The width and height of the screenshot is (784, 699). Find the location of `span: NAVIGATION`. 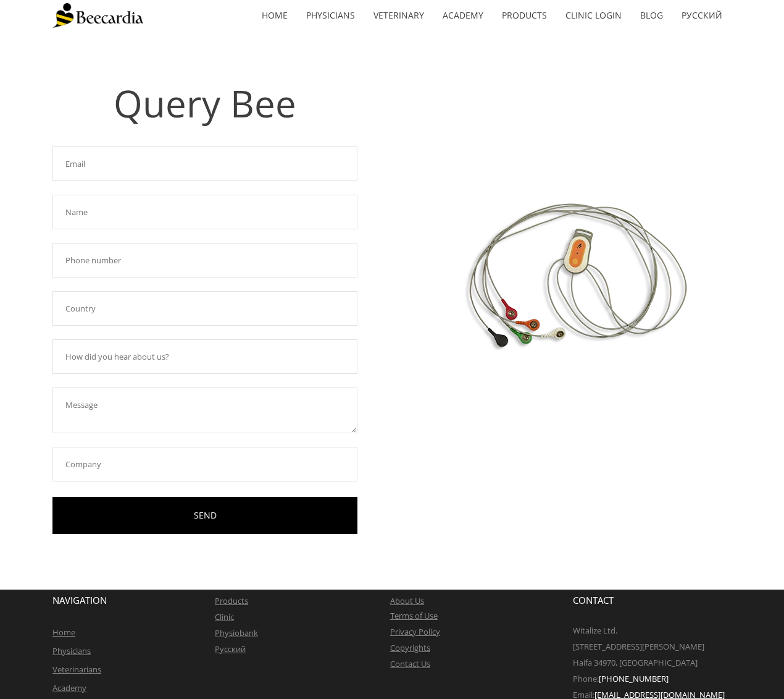

span: NAVIGATION is located at coordinates (80, 600).